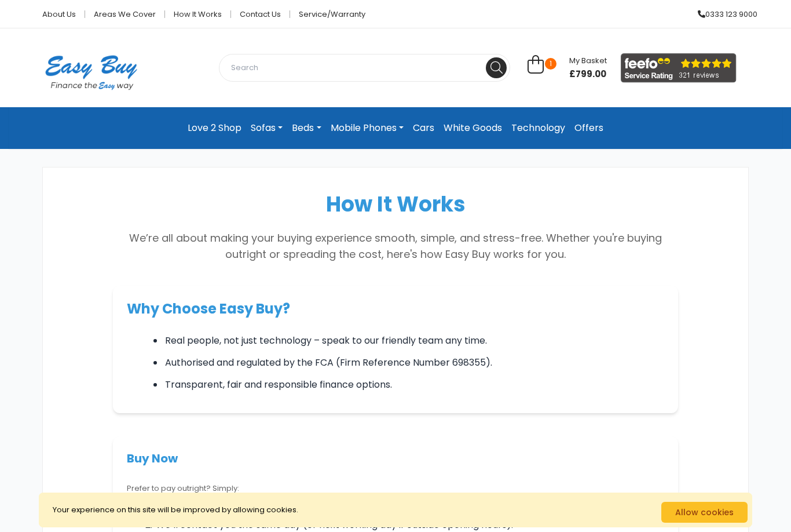 Image resolution: width=791 pixels, height=532 pixels. I want to click on span: My Basket, so click(588, 60).